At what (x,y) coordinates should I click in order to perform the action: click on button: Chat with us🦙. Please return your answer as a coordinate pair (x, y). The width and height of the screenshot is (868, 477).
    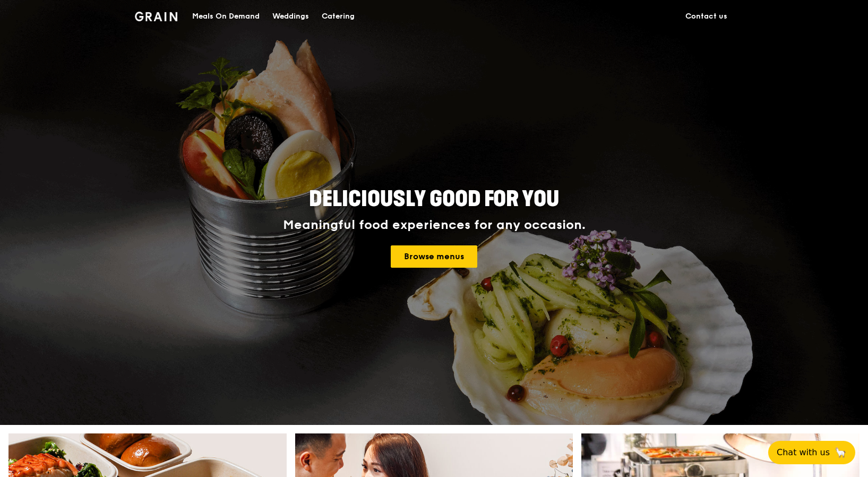
    Looking at the image, I should click on (812, 452).